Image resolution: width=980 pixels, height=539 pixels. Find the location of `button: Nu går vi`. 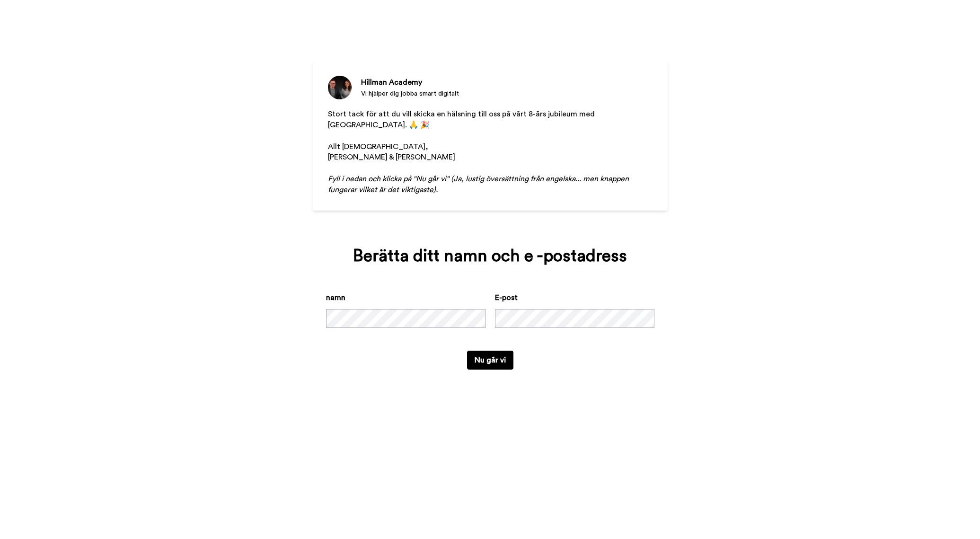

button: Nu går vi is located at coordinates (490, 360).